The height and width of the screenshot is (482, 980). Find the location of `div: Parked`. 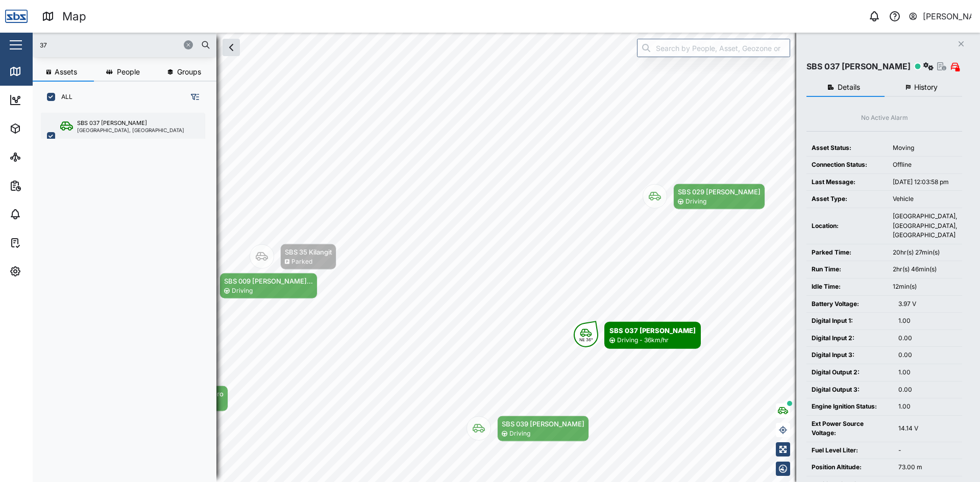

div: Parked is located at coordinates (302, 262).